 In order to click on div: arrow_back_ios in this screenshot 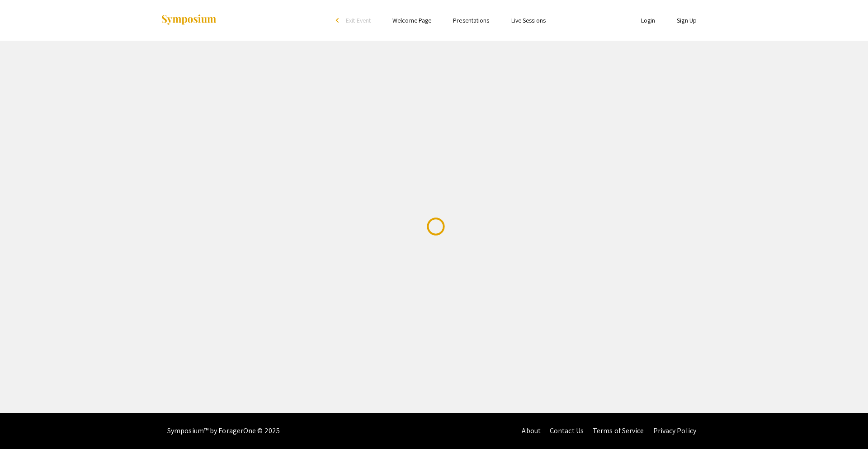, I will do `click(339, 20)`.